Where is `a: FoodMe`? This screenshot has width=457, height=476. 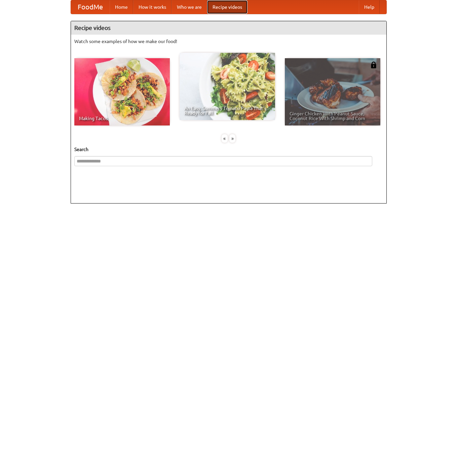
a: FoodMe is located at coordinates (90, 7).